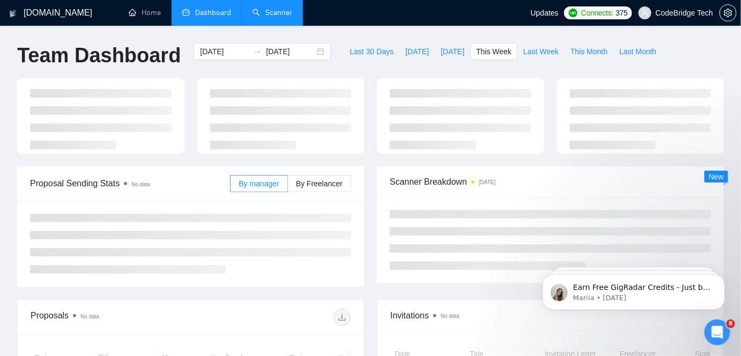 The image size is (741, 356). Describe the element at coordinates (550, 315) in the screenshot. I see `span: Invitations` at that location.